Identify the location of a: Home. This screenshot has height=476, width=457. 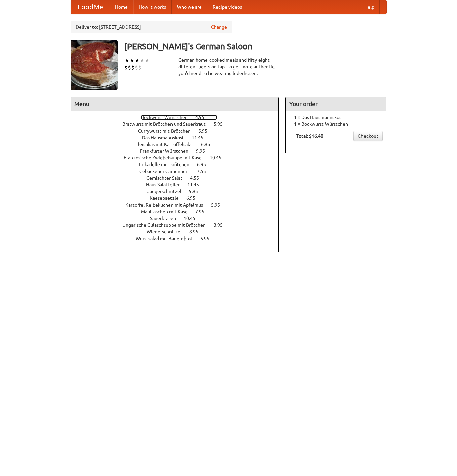
(121, 7).